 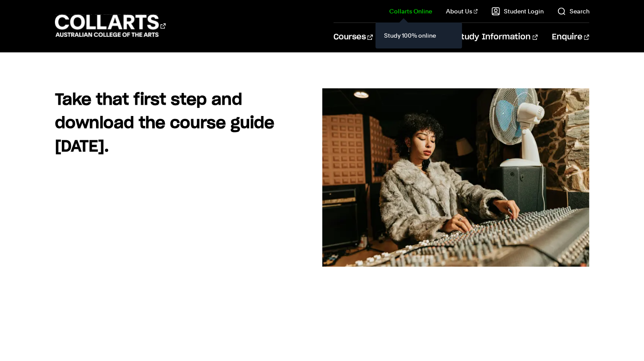 I want to click on div: Go to homepage, so click(x=111, y=26).